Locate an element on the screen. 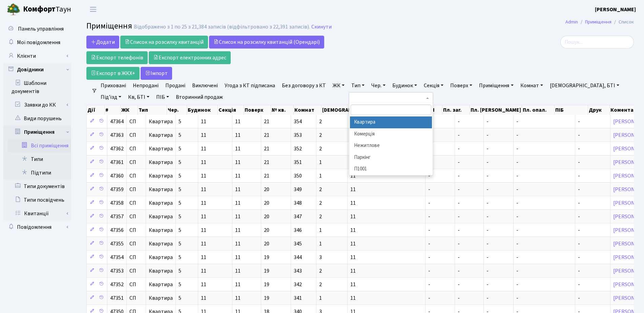  a: Угода з КТ підписана is located at coordinates (250, 85).